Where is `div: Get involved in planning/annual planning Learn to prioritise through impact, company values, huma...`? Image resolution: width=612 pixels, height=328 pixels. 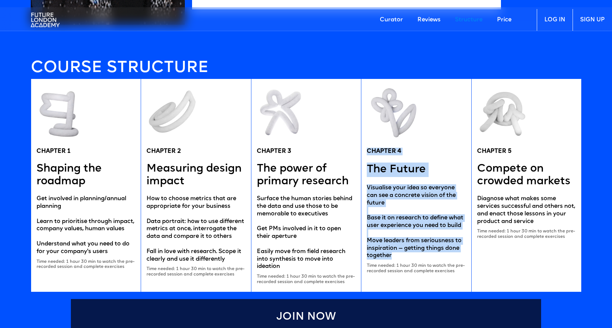
div: Get involved in planning/annual planning Learn to prioritise through impact, company values, huma... is located at coordinates (86, 225).